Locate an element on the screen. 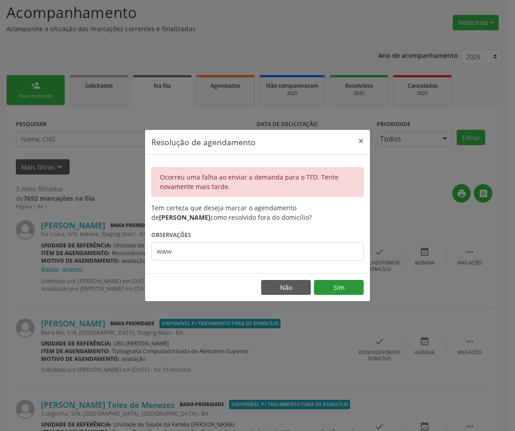 The height and width of the screenshot is (431, 515). button: Não is located at coordinates (286, 287).